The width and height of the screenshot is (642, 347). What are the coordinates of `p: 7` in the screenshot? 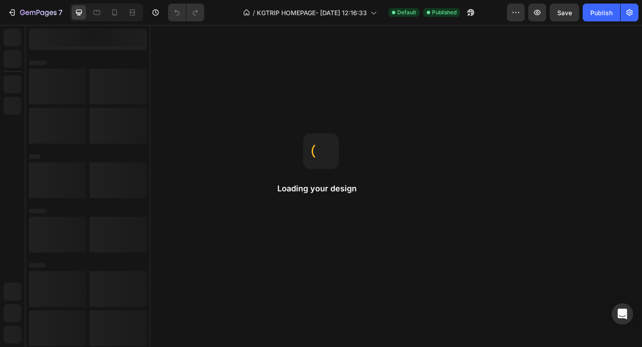 It's located at (60, 12).